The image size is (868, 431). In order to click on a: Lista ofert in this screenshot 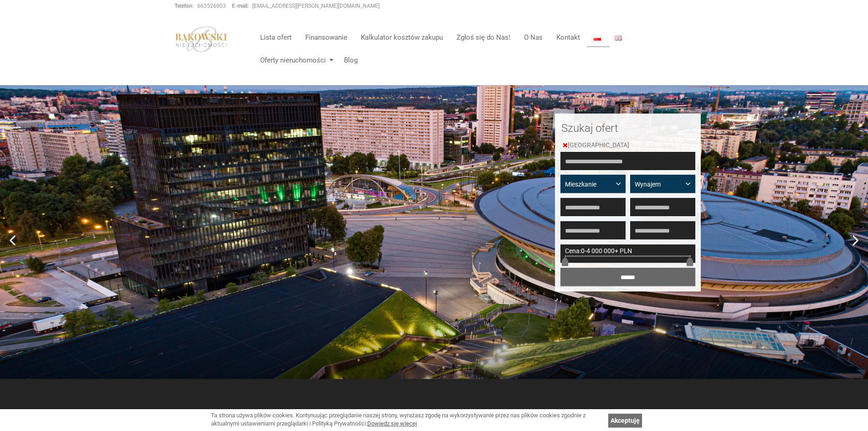, I will do `click(275, 38)`.